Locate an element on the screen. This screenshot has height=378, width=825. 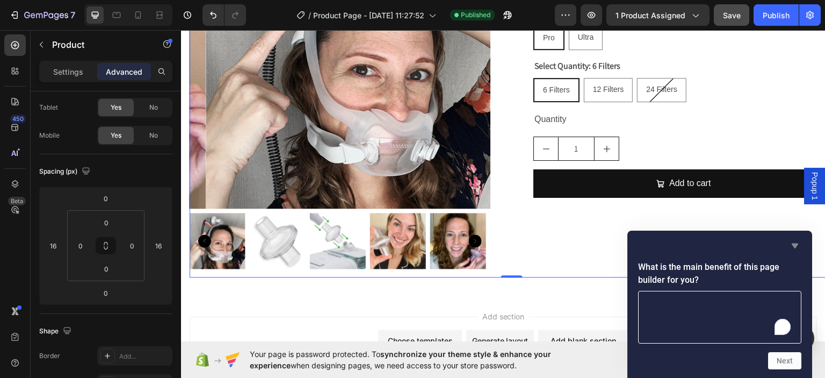
div: Spacing (px) is located at coordinates (66, 171).